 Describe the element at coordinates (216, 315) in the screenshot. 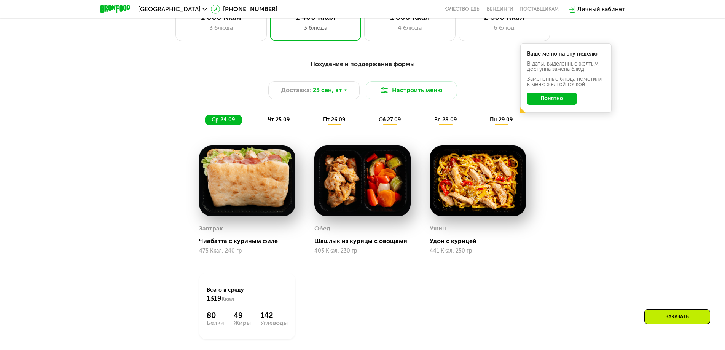

I see `div: 80` at that location.